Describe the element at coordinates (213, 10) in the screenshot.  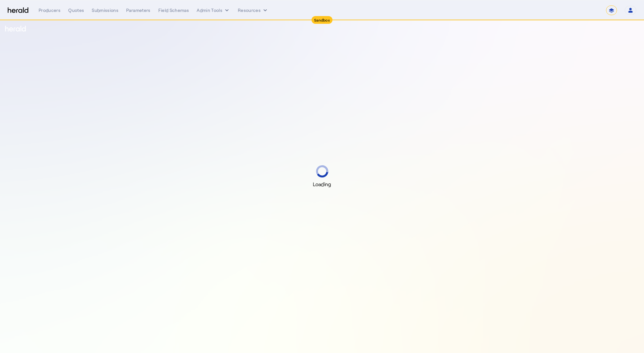
I see `button: internal dropdown menu` at that location.